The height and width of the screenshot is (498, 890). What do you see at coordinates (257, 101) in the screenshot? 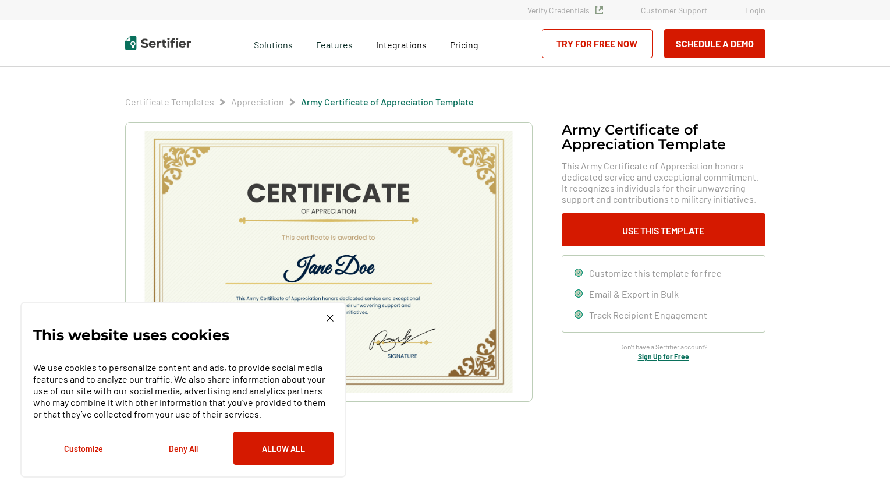
I see `a: Appreciation` at bounding box center [257, 101].